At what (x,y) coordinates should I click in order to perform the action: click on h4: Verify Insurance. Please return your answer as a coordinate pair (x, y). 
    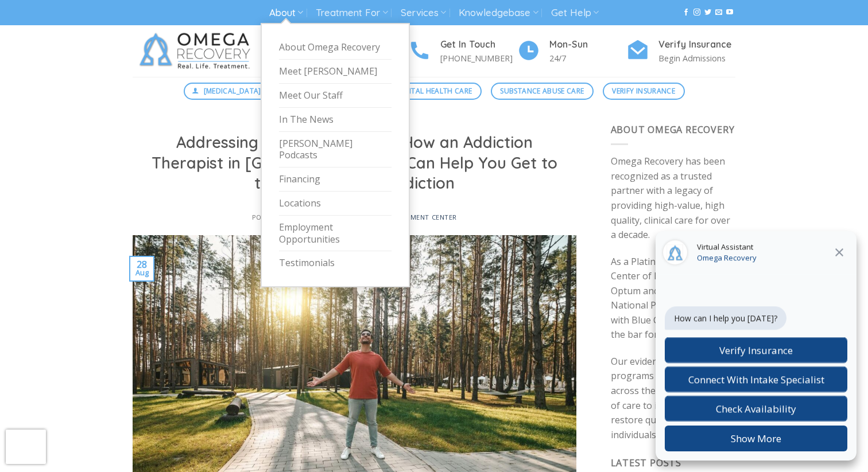
    Looking at the image, I should click on (697, 44).